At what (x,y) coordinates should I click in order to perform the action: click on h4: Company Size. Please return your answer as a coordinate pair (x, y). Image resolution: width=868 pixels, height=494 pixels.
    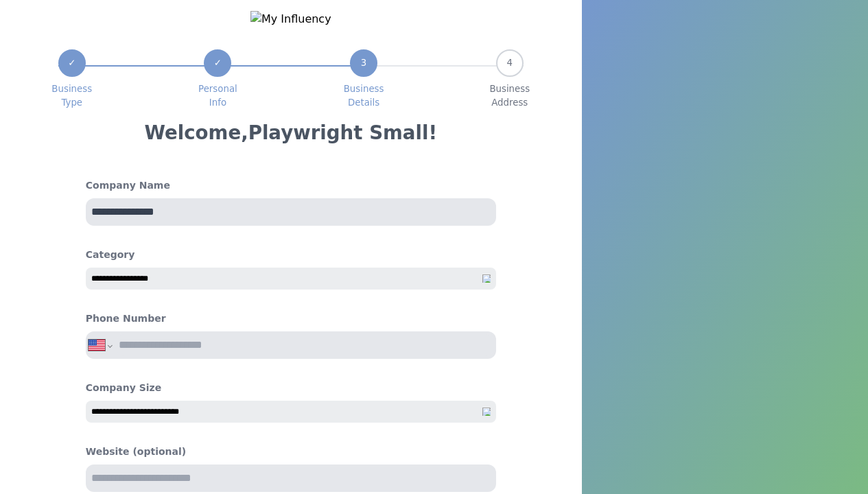
    Looking at the image, I should click on (290, 388).